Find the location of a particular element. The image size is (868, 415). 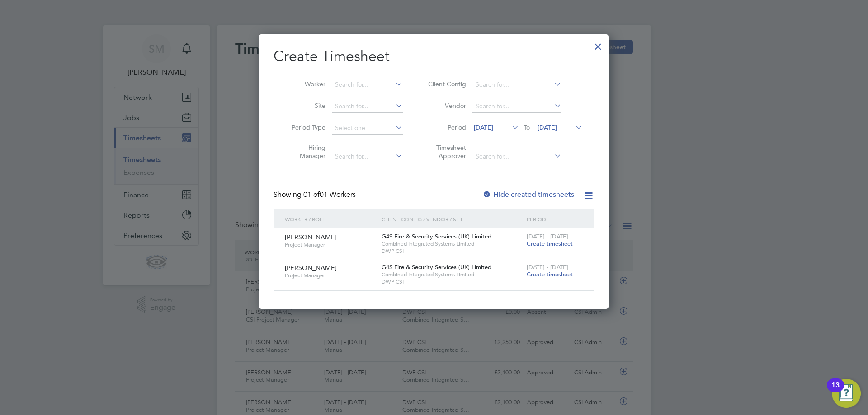

label: Period Type is located at coordinates (306, 127).